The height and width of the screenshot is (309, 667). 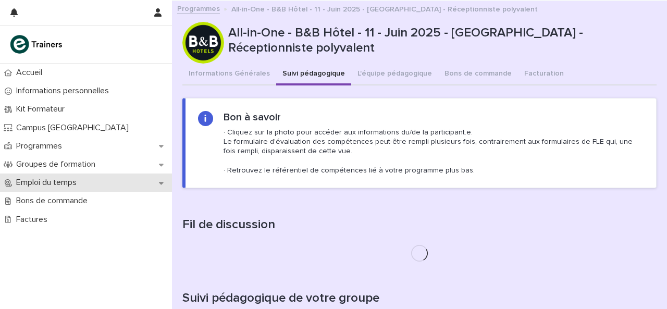 What do you see at coordinates (31, 72) in the screenshot?
I see `p: Accueil` at bounding box center [31, 72].